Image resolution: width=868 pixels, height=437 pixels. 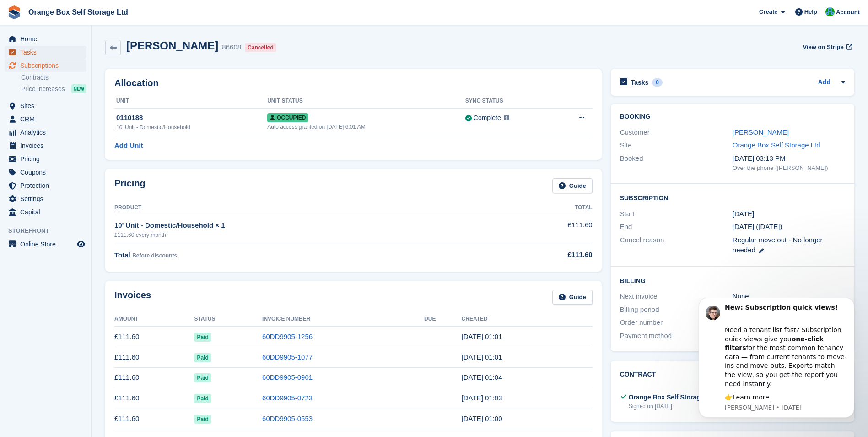 What do you see at coordinates (129, 146) in the screenshot?
I see `a: Add Unit` at bounding box center [129, 146].